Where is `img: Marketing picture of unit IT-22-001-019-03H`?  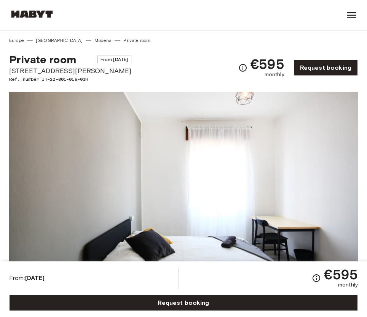
img: Marketing picture of unit IT-22-001-019-03H is located at coordinates (183, 193).